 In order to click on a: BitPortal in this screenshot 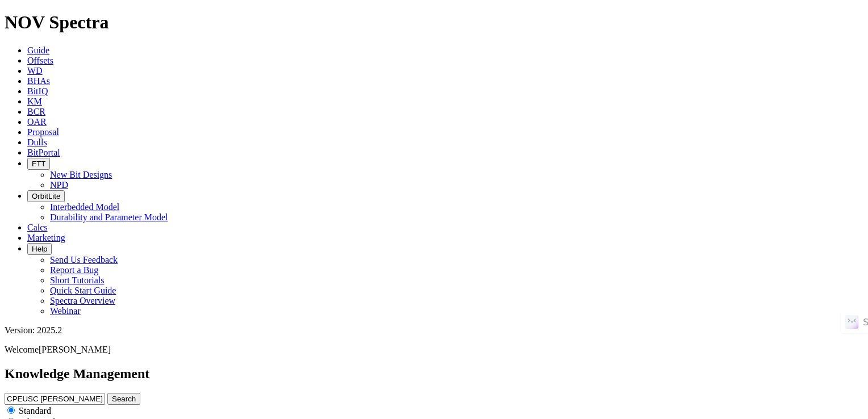, I will do `click(44, 152)`.